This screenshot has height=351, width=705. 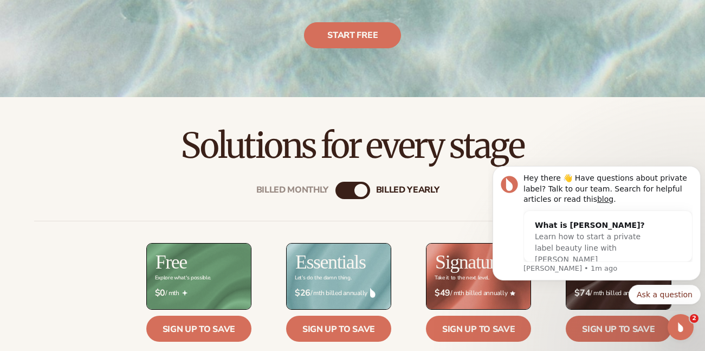 I want to click on img: drop.png, so click(x=373, y=293).